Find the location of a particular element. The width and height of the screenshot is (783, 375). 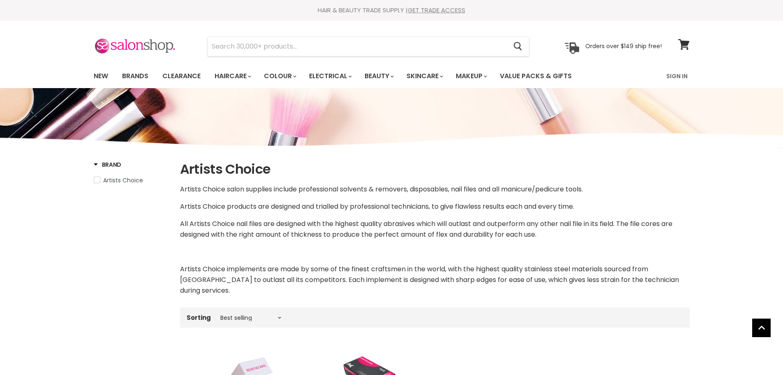

p: Orders over $149 ship free! is located at coordinates (624, 46).